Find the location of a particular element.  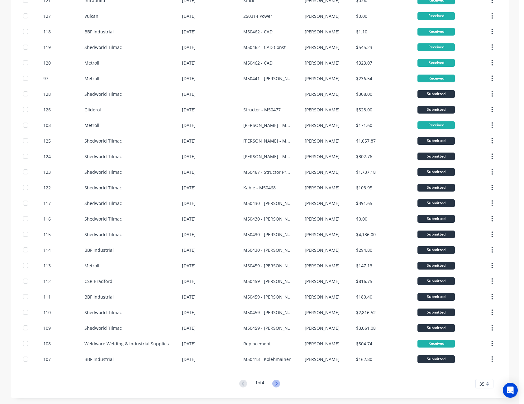

div: $180.40 is located at coordinates (364, 296).